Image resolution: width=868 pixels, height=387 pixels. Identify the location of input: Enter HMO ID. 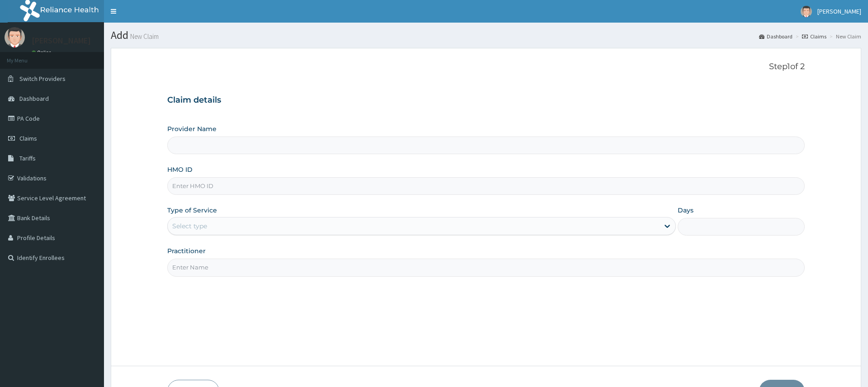
(486, 186).